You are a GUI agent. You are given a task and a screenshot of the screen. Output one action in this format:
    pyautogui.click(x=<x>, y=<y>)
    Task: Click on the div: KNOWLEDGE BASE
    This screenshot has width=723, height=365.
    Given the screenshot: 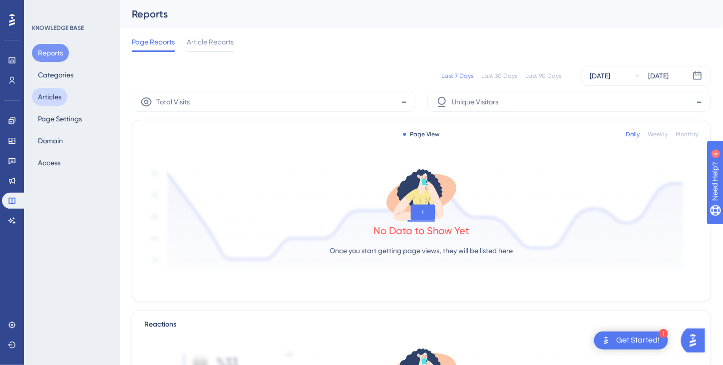 What is the action you would take?
    pyautogui.click(x=58, y=28)
    